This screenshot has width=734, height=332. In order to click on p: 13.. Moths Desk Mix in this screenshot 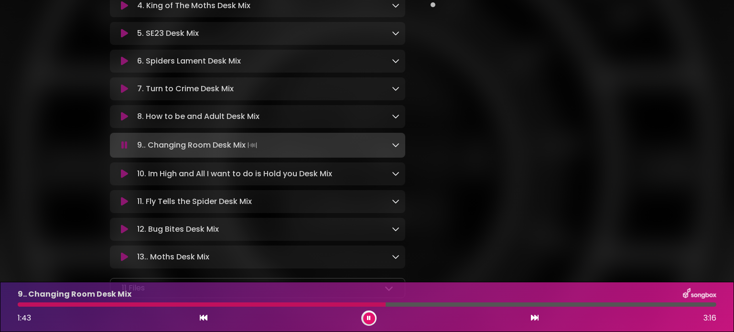, I will do `click(173, 257)`.